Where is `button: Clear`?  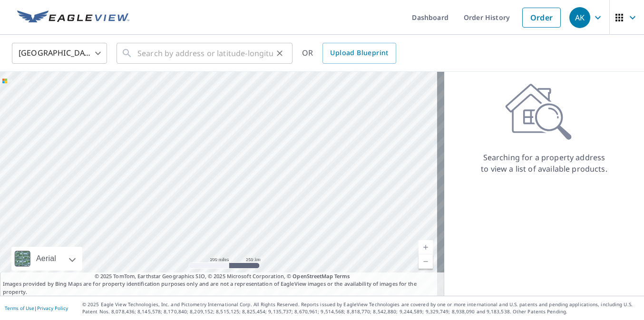
button: Clear is located at coordinates (280, 53).